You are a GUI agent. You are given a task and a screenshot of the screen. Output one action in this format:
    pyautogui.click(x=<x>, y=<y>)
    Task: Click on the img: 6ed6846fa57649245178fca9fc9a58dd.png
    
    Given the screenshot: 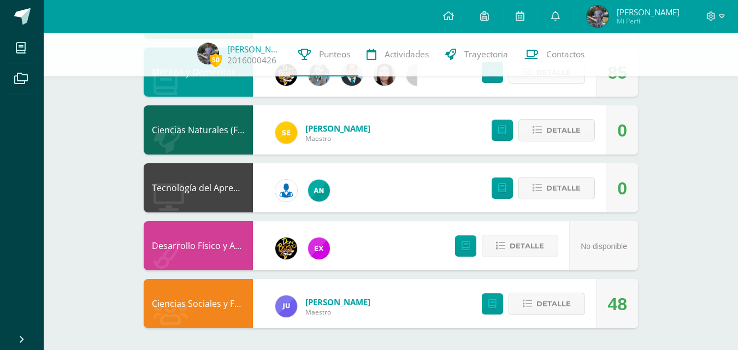 What is the action you would take?
    pyautogui.click(x=286, y=191)
    